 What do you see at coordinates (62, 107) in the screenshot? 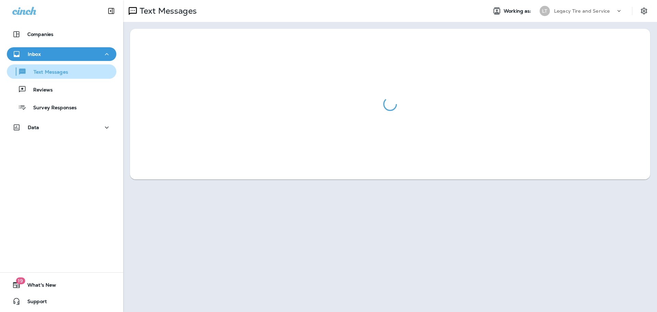
I see `button: Survey Responses` at bounding box center [62, 107].